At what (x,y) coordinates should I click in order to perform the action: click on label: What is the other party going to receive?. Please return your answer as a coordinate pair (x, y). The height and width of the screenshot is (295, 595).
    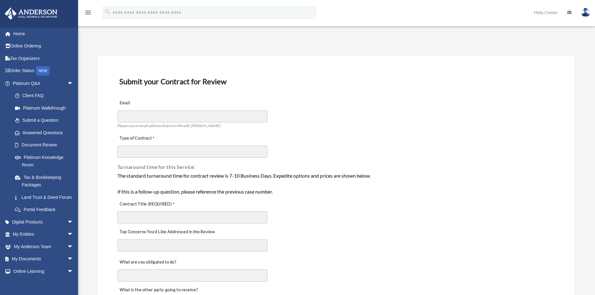
    Looking at the image, I should click on (158, 290).